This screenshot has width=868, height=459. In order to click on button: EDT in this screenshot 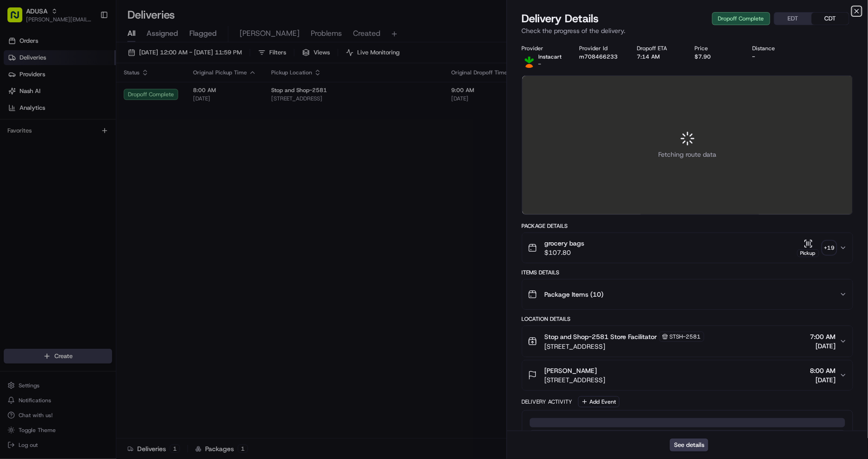, I will do `click(793, 19)`.